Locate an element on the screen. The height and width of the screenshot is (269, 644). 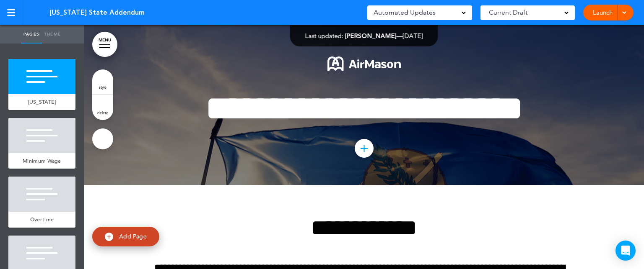
a: Launch is located at coordinates (602, 13).